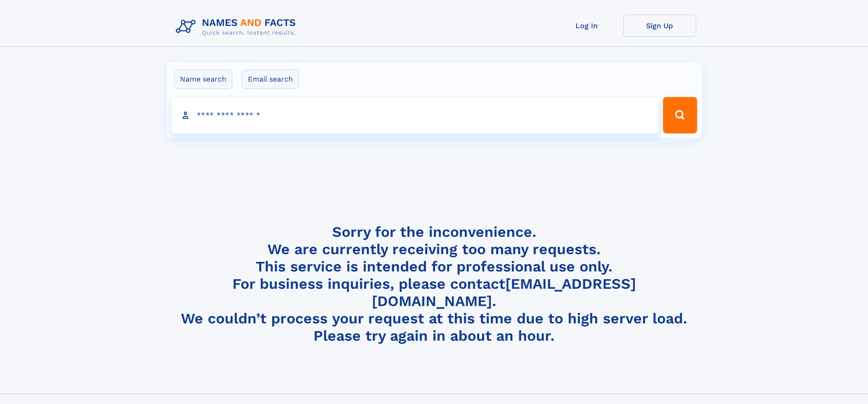 The width and height of the screenshot is (868, 404). I want to click on a: Sign Up, so click(660, 26).